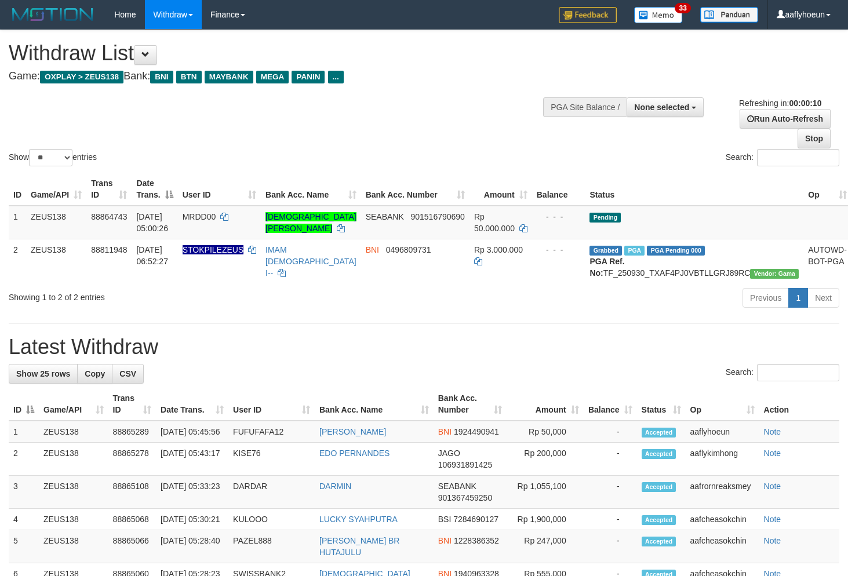 The image size is (848, 576). I want to click on a: 1, so click(798, 298).